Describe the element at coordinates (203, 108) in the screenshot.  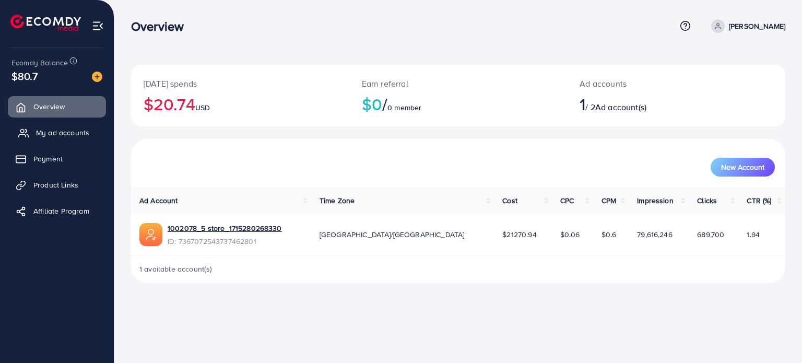
I see `span: USD` at that location.